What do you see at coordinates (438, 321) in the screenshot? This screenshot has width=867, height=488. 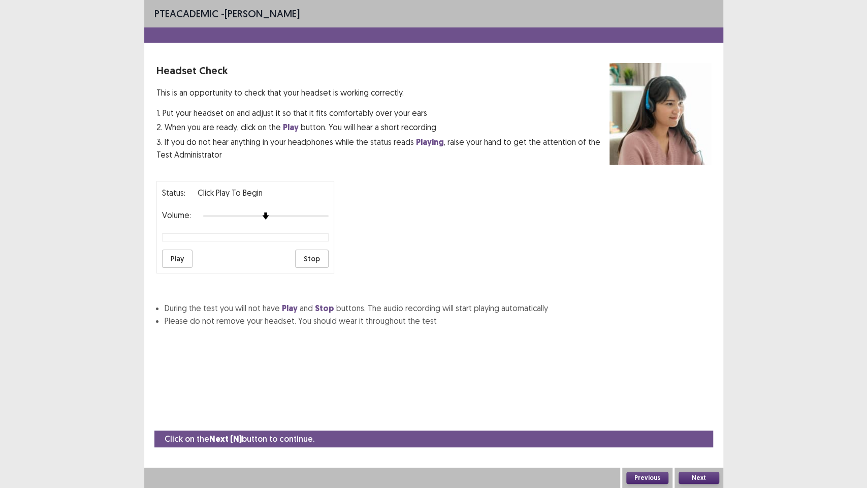 I see `li: Please do not remove your headset. You should wear it throughout the test` at bounding box center [438, 321].